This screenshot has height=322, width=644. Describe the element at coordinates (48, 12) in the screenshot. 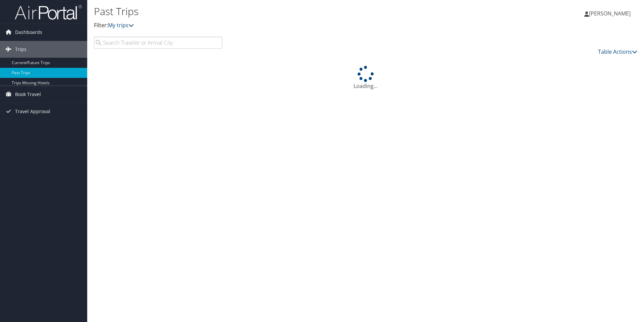

I see `img: airportal-logo.png` at that location.